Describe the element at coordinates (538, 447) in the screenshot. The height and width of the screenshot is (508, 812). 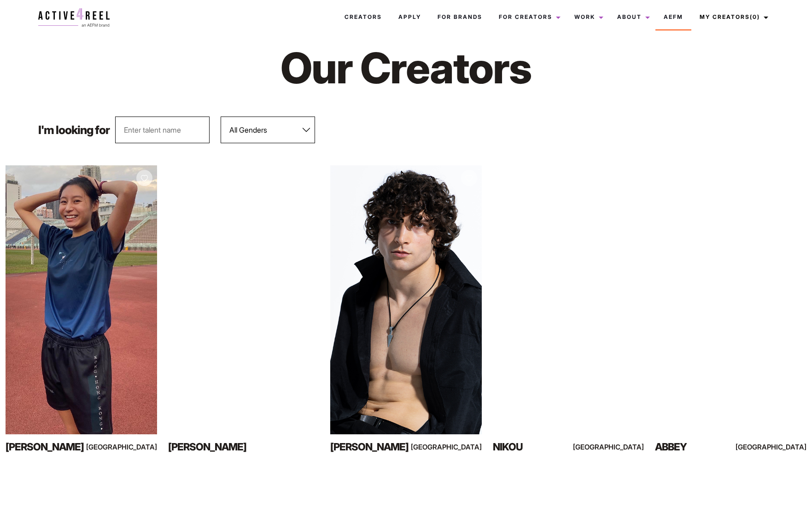
I see `div: Nikou` at that location.